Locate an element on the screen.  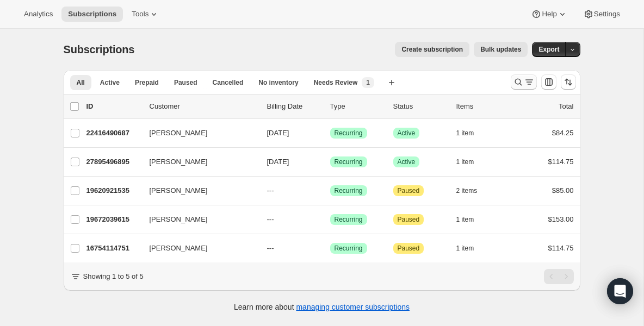
button: Create subscription is located at coordinates (432, 50).